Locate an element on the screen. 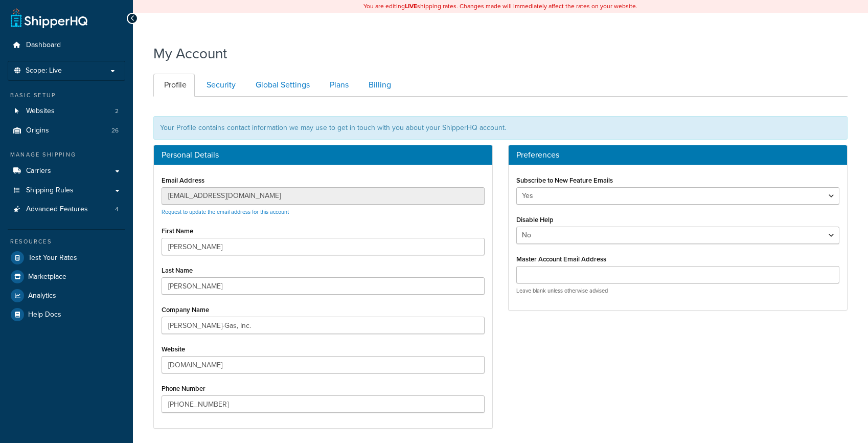 This screenshot has width=868, height=443. label: Email Address is located at coordinates (183, 180).